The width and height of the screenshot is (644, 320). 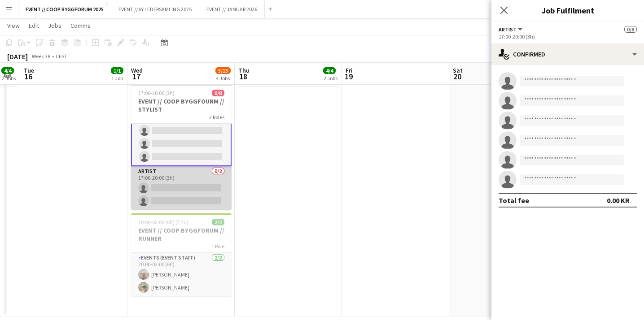 What do you see at coordinates (181, 143) in the screenshot?
I see `div: Draft17:00-20:00 (3h)0/8EVENT // COOP BYGGFOURM // STYLIST2 RolesArtist0/617:00-20:00 (3h) Artist...` at bounding box center [181, 143].